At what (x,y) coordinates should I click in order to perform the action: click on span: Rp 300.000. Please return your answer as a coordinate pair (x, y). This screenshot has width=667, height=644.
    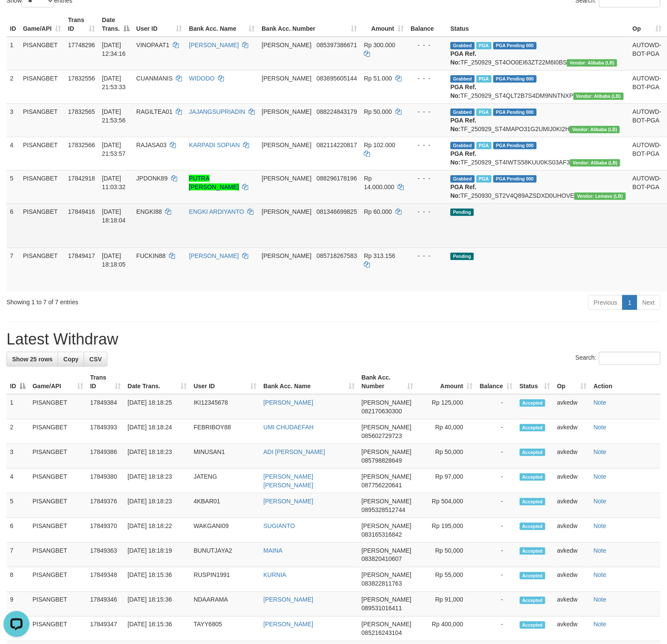
    Looking at the image, I should click on (379, 45).